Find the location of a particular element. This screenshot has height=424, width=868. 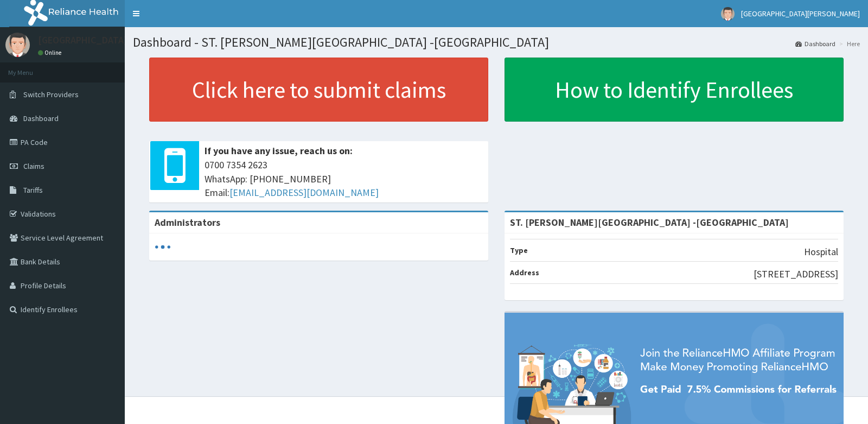

p: Hospital is located at coordinates (821, 252).